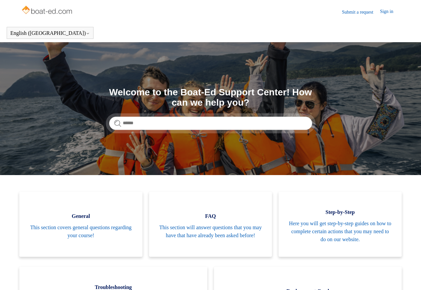  What do you see at coordinates (361, 12) in the screenshot?
I see `a: Submit a request` at bounding box center [361, 12].